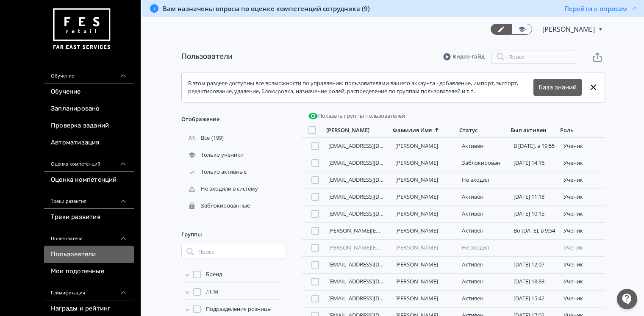 This screenshot has height=316, width=644. Describe the element at coordinates (468, 130) in the screenshot. I see `div: Статус` at that location.